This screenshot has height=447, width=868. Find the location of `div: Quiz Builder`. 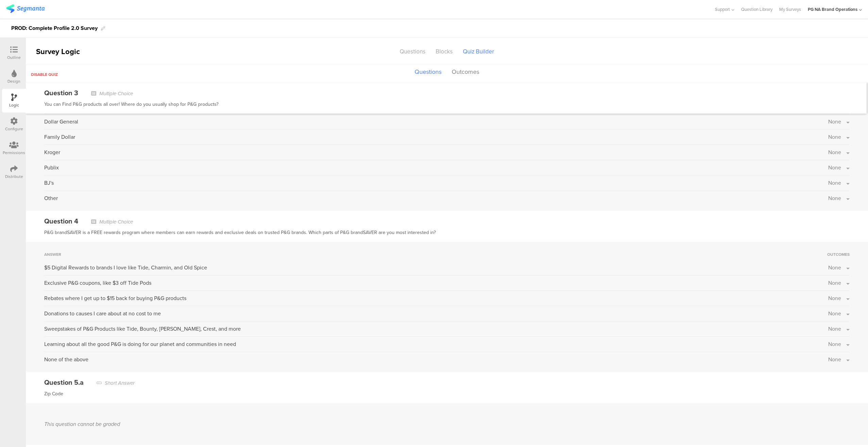

div: Quiz Builder is located at coordinates (478, 51).